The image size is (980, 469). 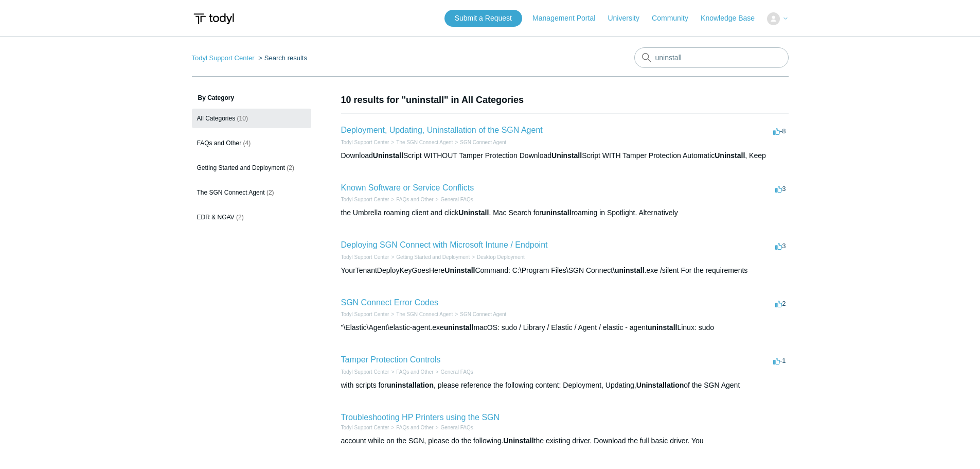 What do you see at coordinates (389, 302) in the screenshot?
I see `a: SGN Connect Error Codes` at bounding box center [389, 302].